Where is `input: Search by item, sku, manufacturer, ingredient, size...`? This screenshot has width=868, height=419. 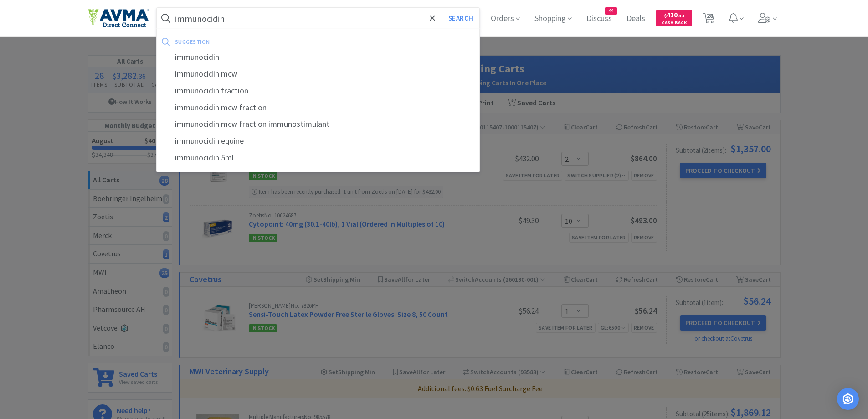
input: Search by item, sku, manufacturer, ingredient, size... is located at coordinates (318, 18).